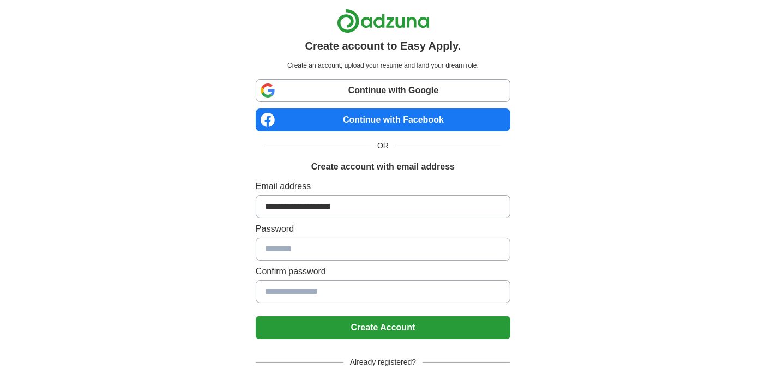 This screenshot has width=766, height=368. What do you see at coordinates (383, 90) in the screenshot?
I see `a: Continue with Google` at bounding box center [383, 90].